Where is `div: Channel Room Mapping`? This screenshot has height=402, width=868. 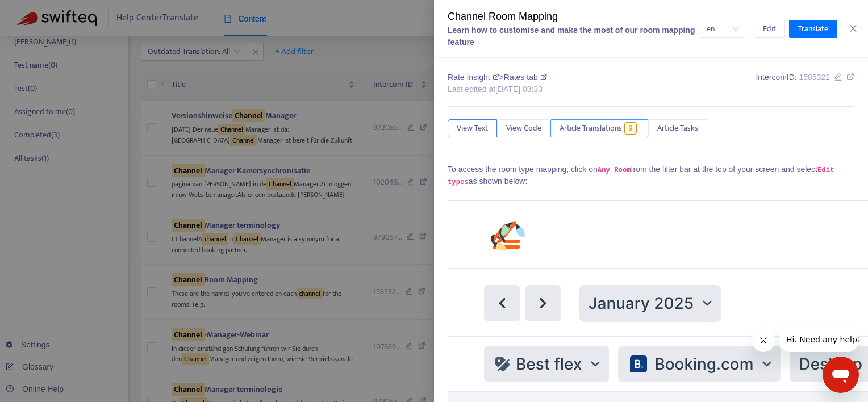 div: Channel Room Mapping is located at coordinates (574, 16).